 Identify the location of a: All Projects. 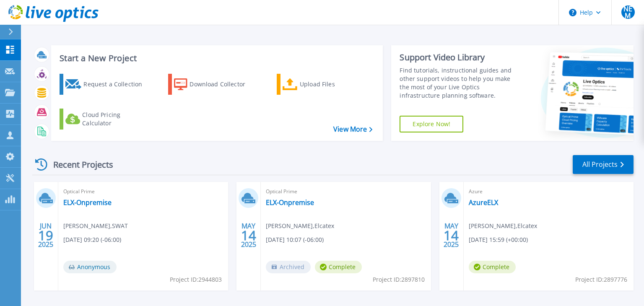
(603, 165).